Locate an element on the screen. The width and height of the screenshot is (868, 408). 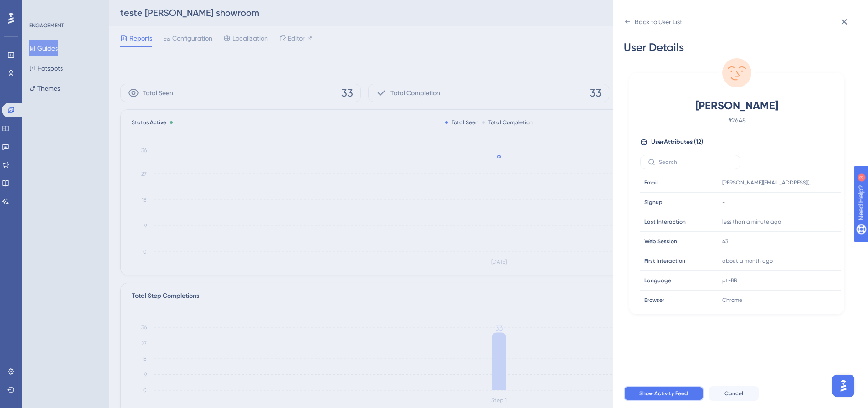
span: Chrome is located at coordinates (733, 300).